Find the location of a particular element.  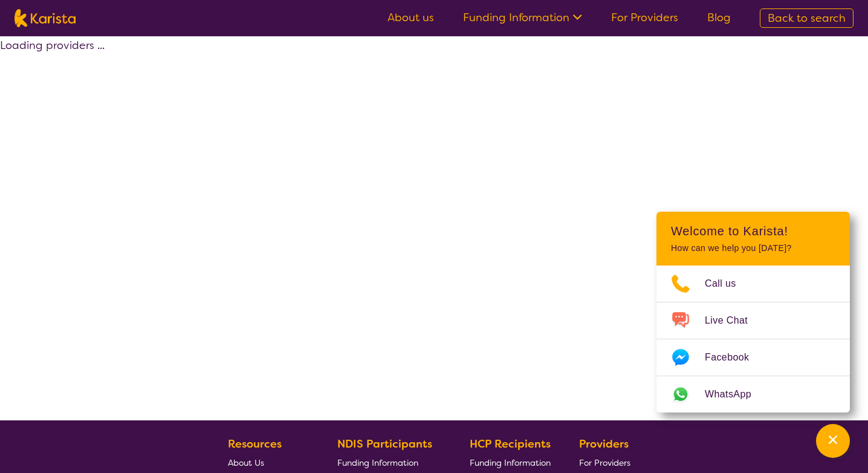

span: About Us is located at coordinates (246, 462).